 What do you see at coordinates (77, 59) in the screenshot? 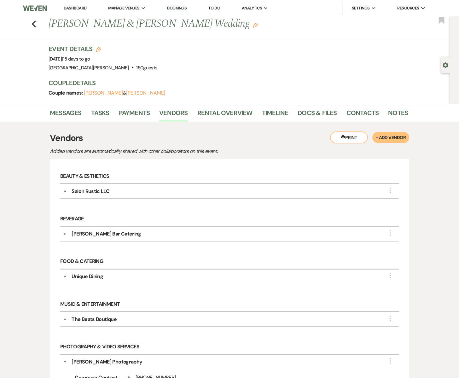
I see `span: 15 days to go` at bounding box center [77, 59].